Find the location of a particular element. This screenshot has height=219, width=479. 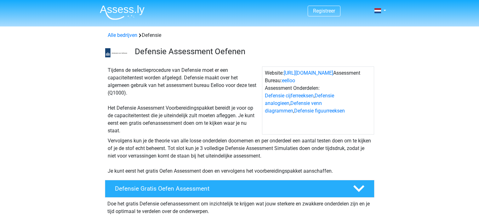

div: Defensie is located at coordinates (240, 35).